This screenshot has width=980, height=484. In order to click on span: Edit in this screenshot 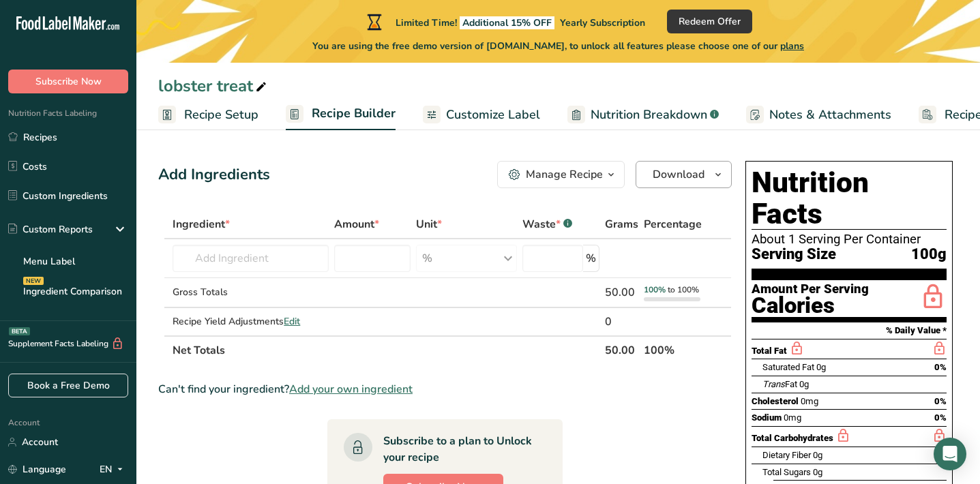, I will do `click(292, 321)`.